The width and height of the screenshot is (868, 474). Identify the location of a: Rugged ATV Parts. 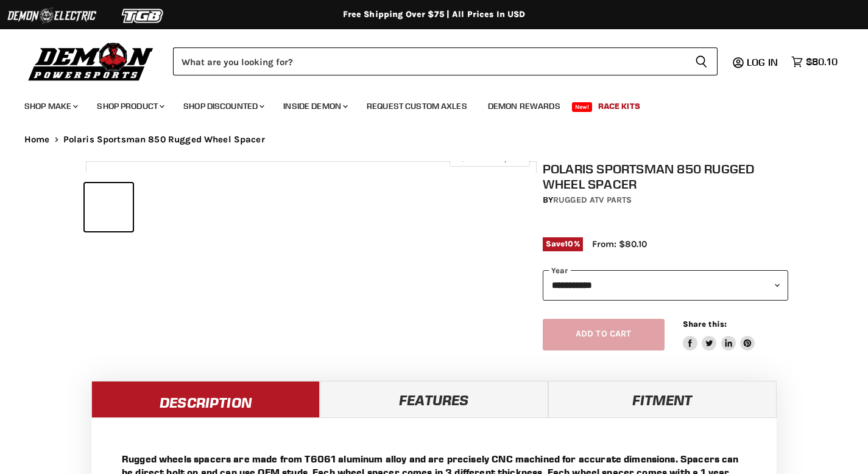
(591, 199).